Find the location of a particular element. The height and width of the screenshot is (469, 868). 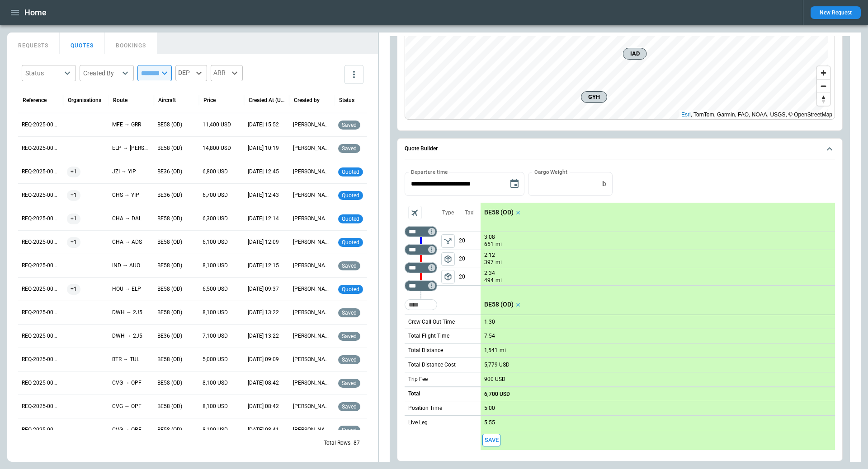

p: 09/26/2025 08:42 is located at coordinates (267, 383).